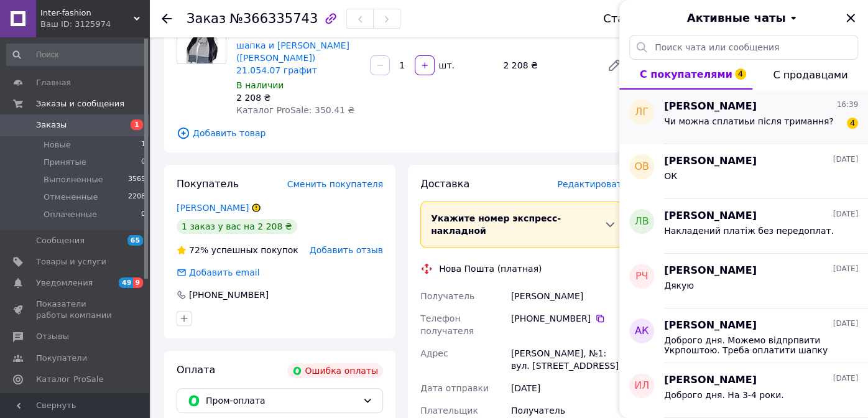  Describe the element at coordinates (670, 176) in the screenshot. I see `span: ОК` at that location.